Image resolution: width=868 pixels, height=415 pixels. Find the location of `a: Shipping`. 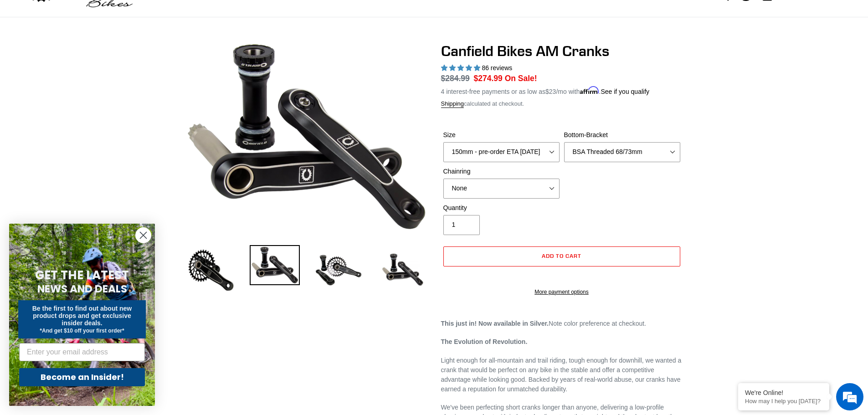

a: Shipping is located at coordinates (453, 104).